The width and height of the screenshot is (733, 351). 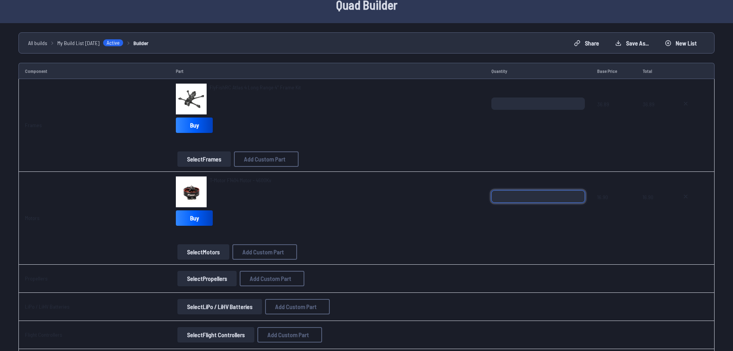 I want to click on td: Base Price, so click(x=614, y=71).